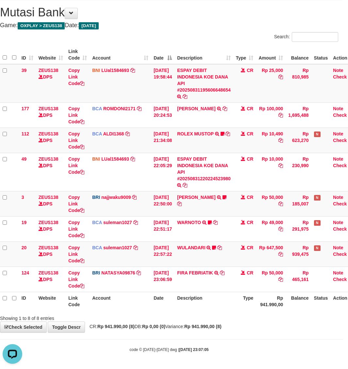 The height and width of the screenshot is (369, 348). Describe the element at coordinates (154, 326) in the screenshot. I see `strong: Rp 0,00 (0)` at that location.